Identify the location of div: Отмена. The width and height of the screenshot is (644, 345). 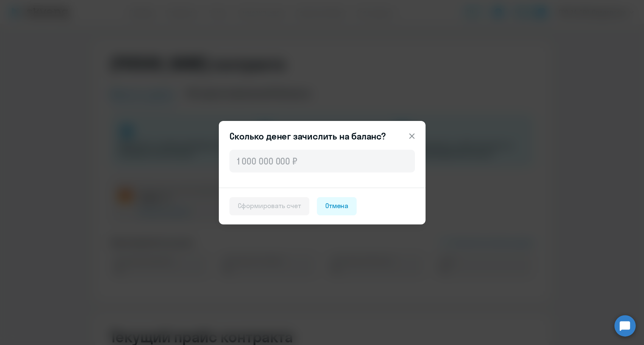
(337, 206).